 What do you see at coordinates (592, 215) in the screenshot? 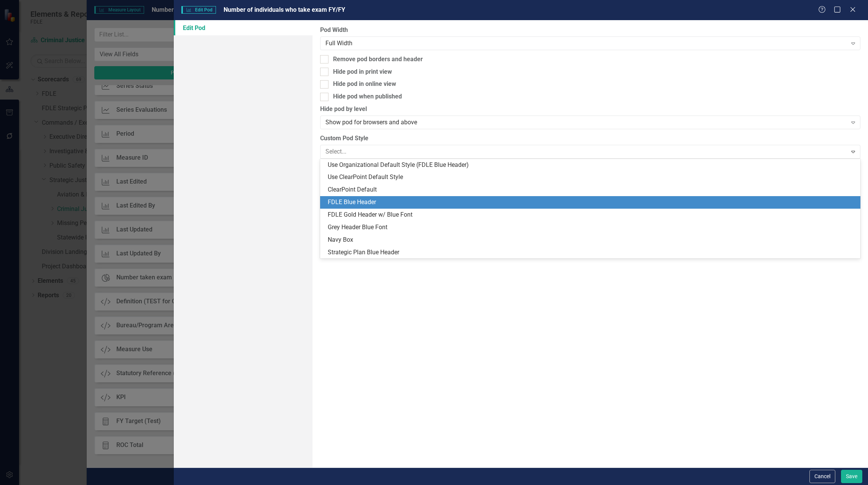
I see `div: FDLE Gold Header w/ Blue Font` at bounding box center [592, 215].